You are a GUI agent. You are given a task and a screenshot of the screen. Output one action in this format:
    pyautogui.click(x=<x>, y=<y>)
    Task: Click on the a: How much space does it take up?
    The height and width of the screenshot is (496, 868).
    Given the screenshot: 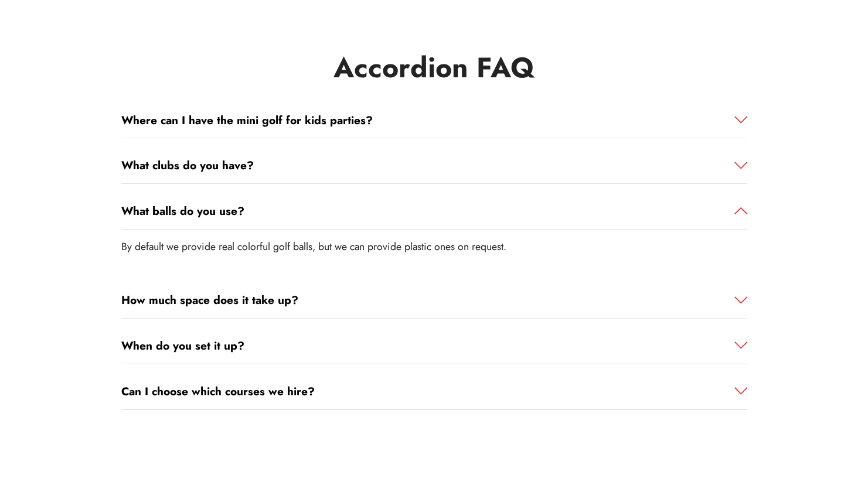 What is the action you would take?
    pyautogui.click(x=434, y=300)
    